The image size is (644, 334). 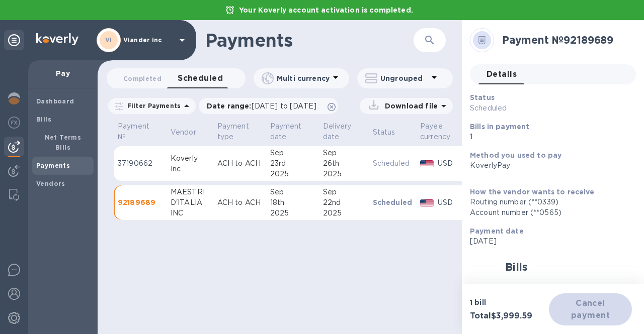 I want to click on div: Account number (**0565), so click(x=549, y=212).